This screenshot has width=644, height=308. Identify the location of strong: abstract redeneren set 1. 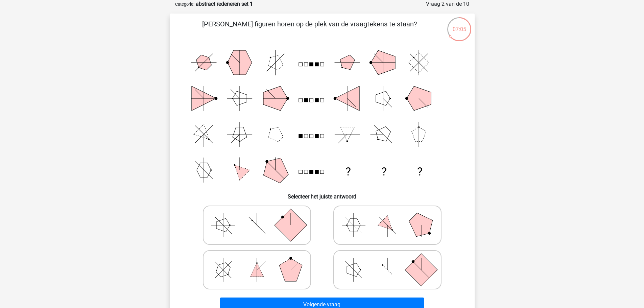
(224, 4).